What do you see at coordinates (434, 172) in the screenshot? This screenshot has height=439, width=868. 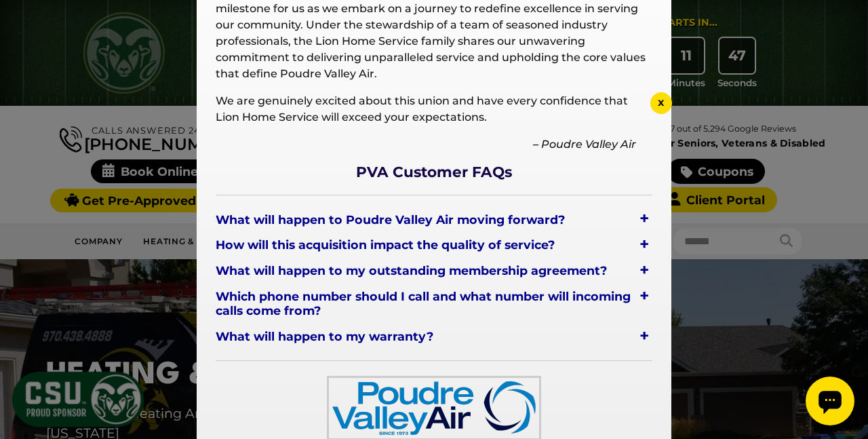 I see `span: PVA Customer FAQs` at bounding box center [434, 172].